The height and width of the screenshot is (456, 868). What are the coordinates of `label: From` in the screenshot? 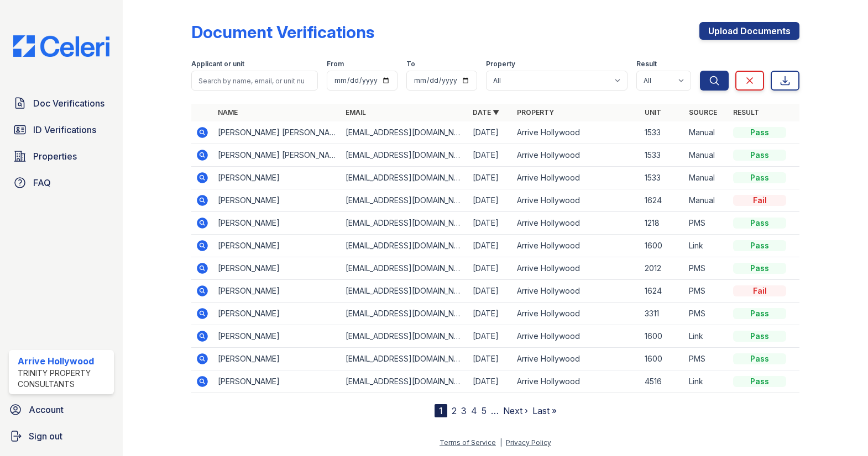 It's located at (335, 64).